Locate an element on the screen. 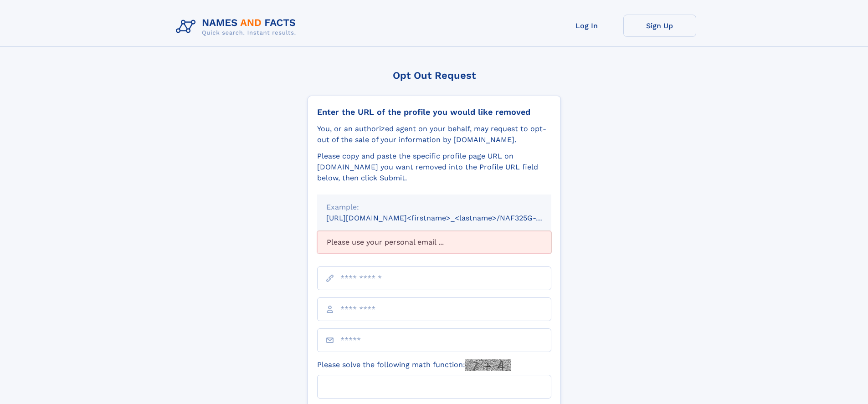 The height and width of the screenshot is (404, 868). label: Please solve the following math function: is located at coordinates (414, 365).